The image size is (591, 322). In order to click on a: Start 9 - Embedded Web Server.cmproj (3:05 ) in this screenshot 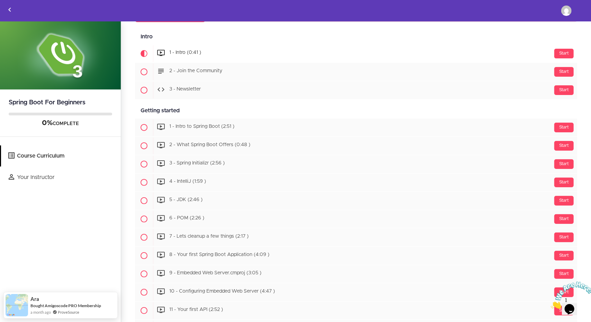, I will do `click(356, 274)`.